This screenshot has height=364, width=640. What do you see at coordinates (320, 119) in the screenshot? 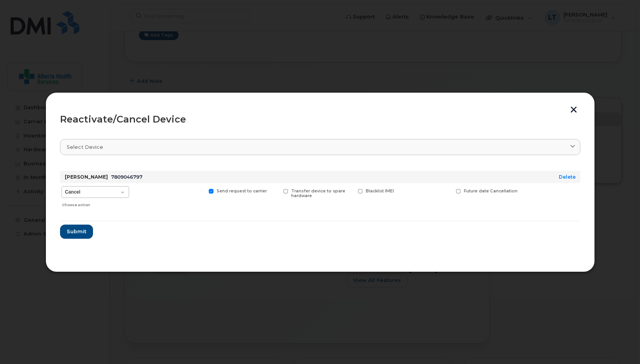
I see `div: Reactivate/Cancel Device` at bounding box center [320, 119].